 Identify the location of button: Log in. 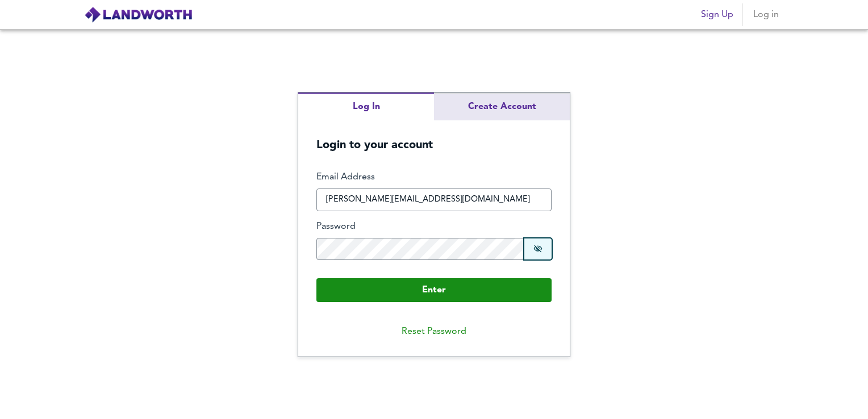
(766, 15).